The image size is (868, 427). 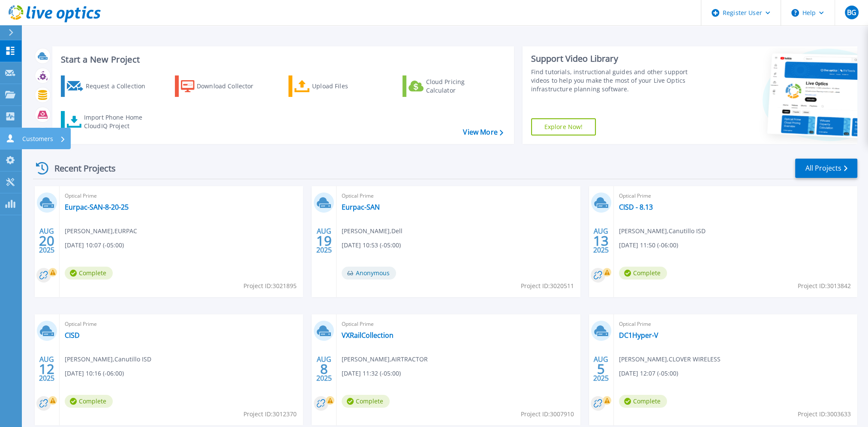 I want to click on span: Project ID: 3021895, so click(x=270, y=286).